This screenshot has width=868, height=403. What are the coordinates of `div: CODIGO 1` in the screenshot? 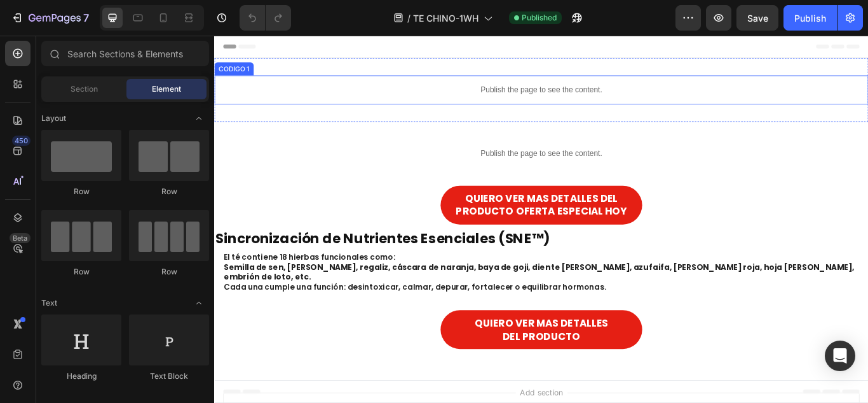 It's located at (23, 39).